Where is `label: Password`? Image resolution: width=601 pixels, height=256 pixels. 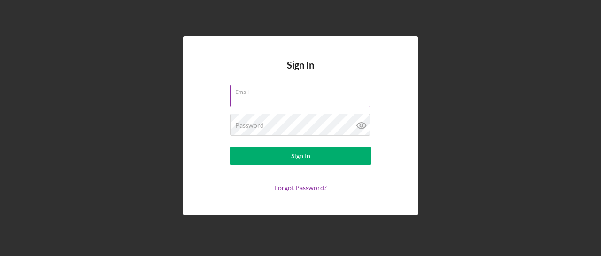 label: Password is located at coordinates (249, 125).